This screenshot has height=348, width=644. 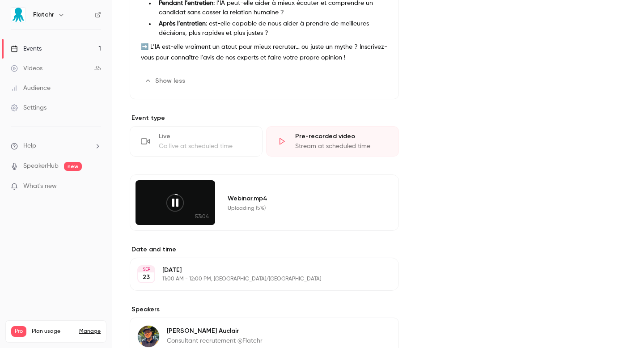 What do you see at coordinates (29, 146) in the screenshot?
I see `span: Help` at bounding box center [29, 146].